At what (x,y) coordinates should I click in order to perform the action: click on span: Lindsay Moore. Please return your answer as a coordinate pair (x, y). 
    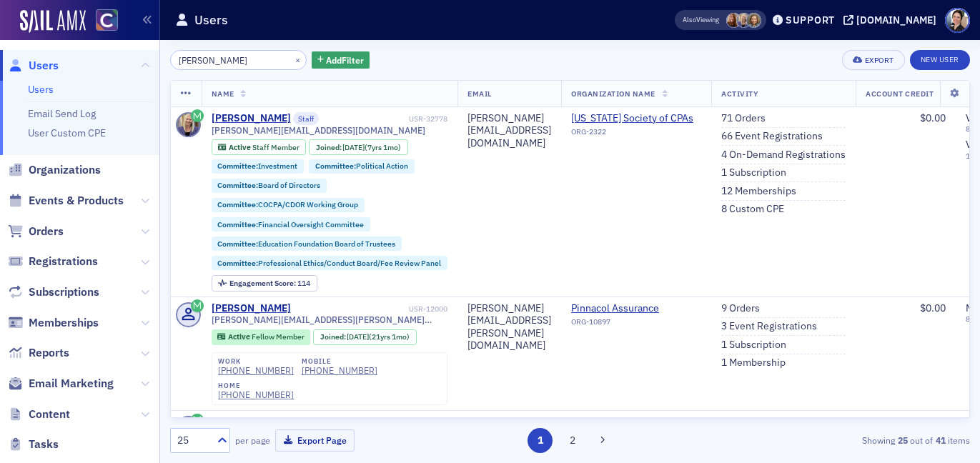
    Looking at the image, I should click on (753, 20).